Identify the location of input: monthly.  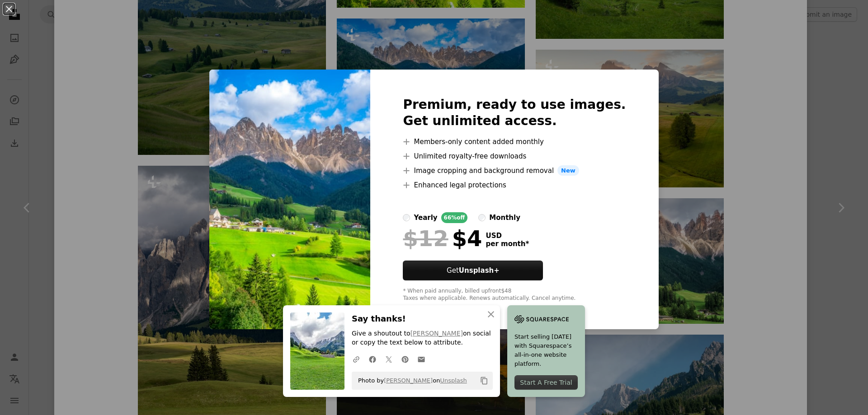
(482, 218).